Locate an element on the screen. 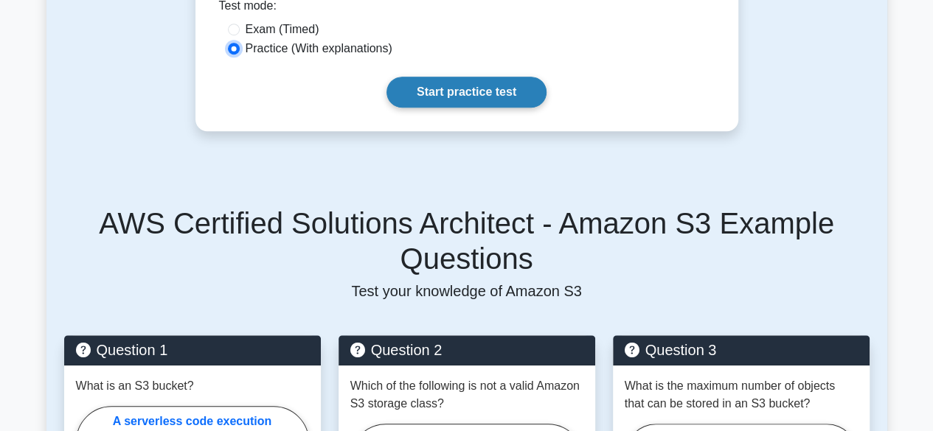  p: Test your knowledge of Amazon S3 is located at coordinates (467, 291).